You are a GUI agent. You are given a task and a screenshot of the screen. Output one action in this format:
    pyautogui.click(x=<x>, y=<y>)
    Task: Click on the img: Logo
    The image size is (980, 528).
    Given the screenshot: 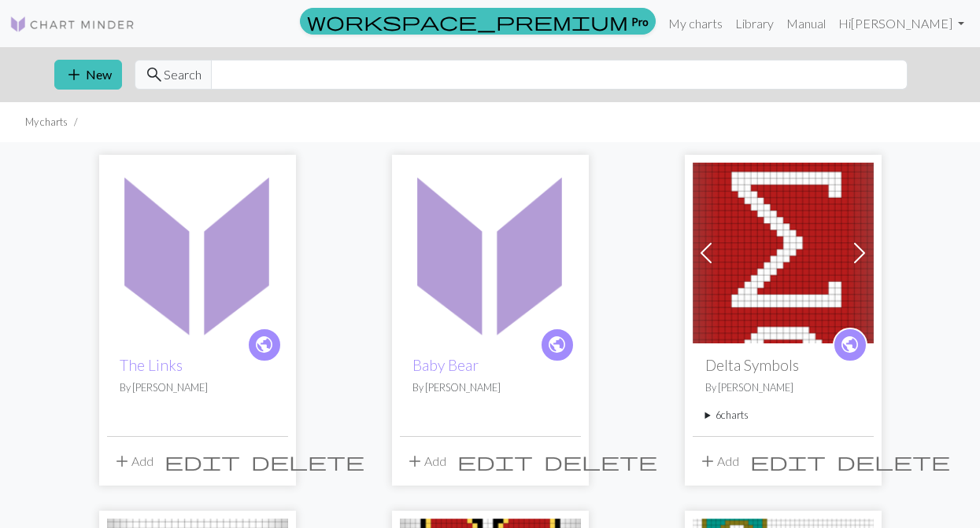 What is the action you would take?
    pyautogui.click(x=72, y=24)
    